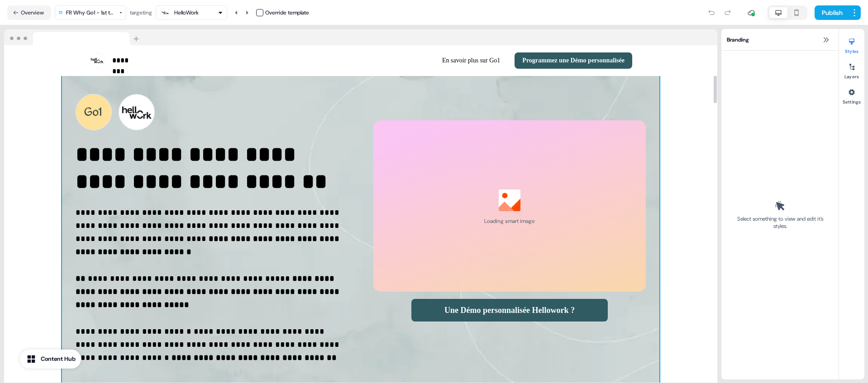 The image size is (868, 383). Describe the element at coordinates (50, 359) in the screenshot. I see `button: Content Hub` at that location.